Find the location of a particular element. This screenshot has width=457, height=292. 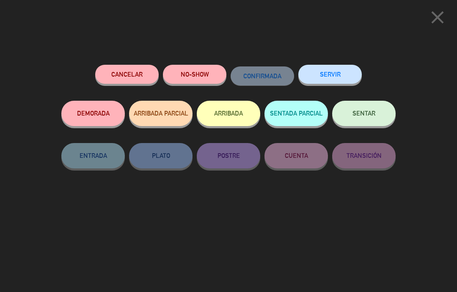

button: ARRIBADA PARCIAL is located at coordinates (161, 113).